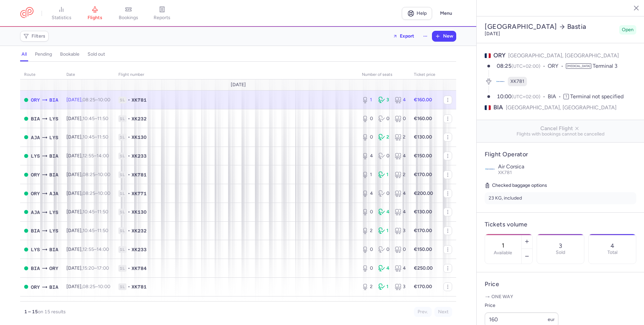 This screenshot has height=325, width=644. I want to click on figure: XK airline logo, so click(501, 81).